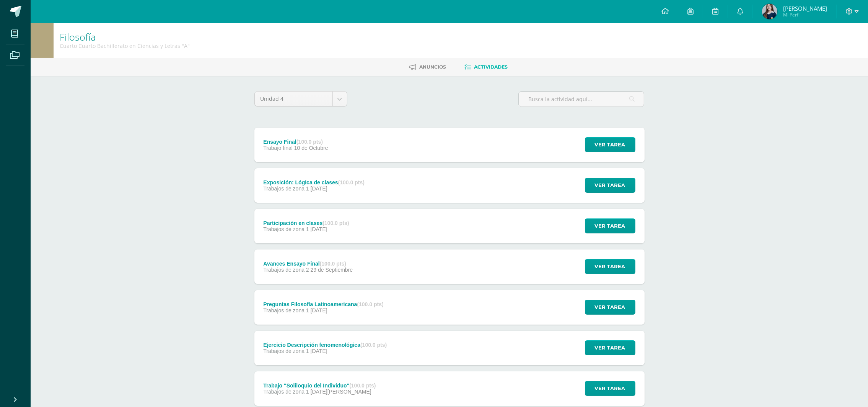 The image size is (868, 407). What do you see at coordinates (332, 270) in the screenshot?
I see `span: 29 de Septiembre` at bounding box center [332, 270].